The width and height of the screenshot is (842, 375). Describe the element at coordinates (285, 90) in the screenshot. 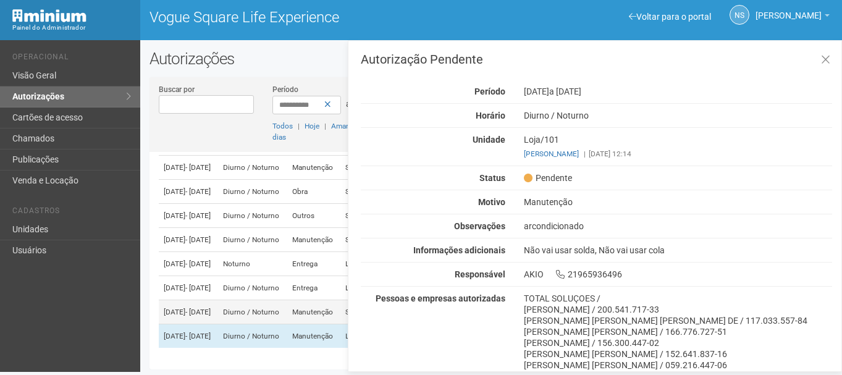

I see `label: Período` at that location.